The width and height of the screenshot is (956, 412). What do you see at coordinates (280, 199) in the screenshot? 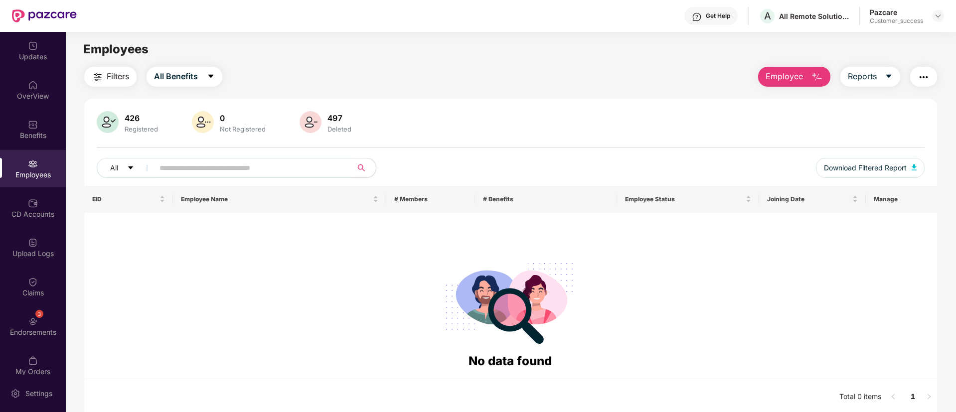
I see `th: Employee Name` at bounding box center [280, 199].